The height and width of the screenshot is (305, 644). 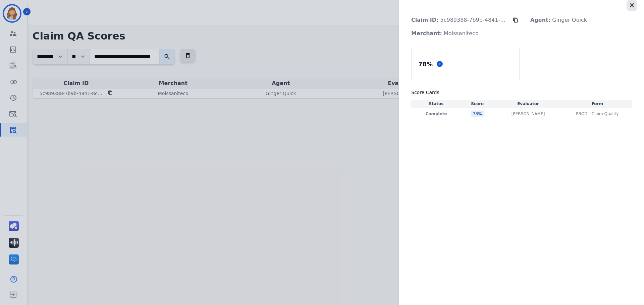 I want to click on h3: Score Cards, so click(x=521, y=93).